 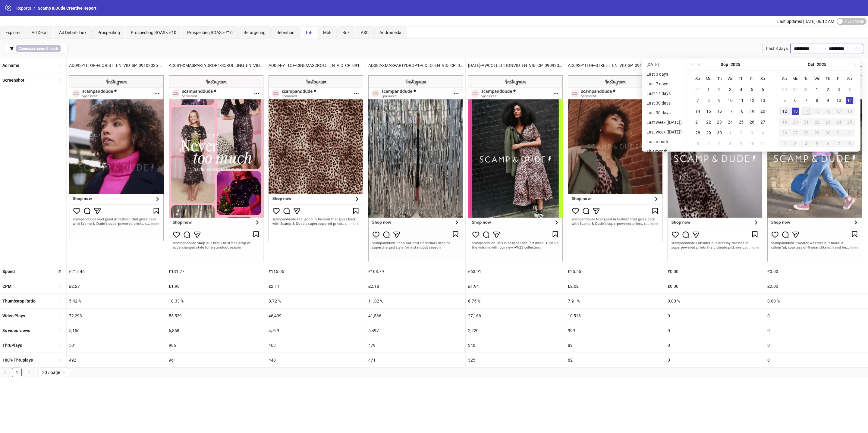 I want to click on div: 5, so click(x=785, y=100).